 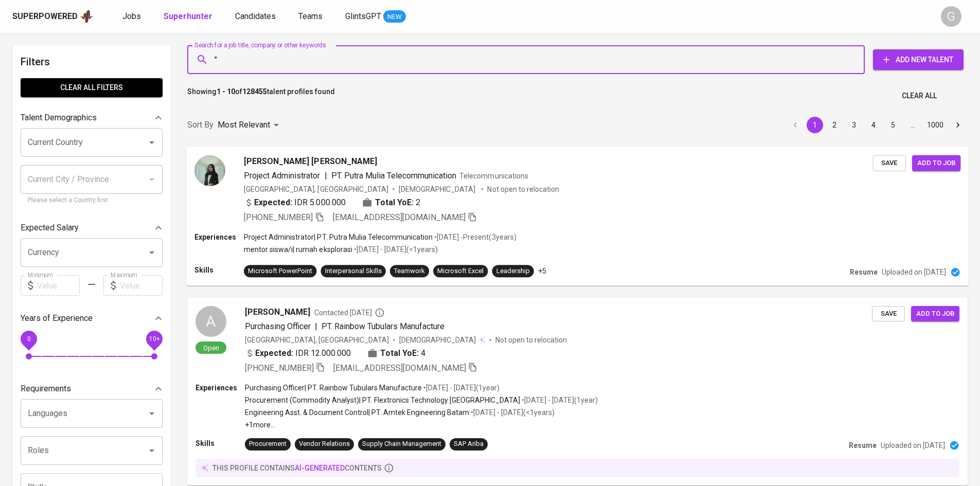 What do you see at coordinates (221, 443) in the screenshot?
I see `p: Skills` at bounding box center [221, 443].